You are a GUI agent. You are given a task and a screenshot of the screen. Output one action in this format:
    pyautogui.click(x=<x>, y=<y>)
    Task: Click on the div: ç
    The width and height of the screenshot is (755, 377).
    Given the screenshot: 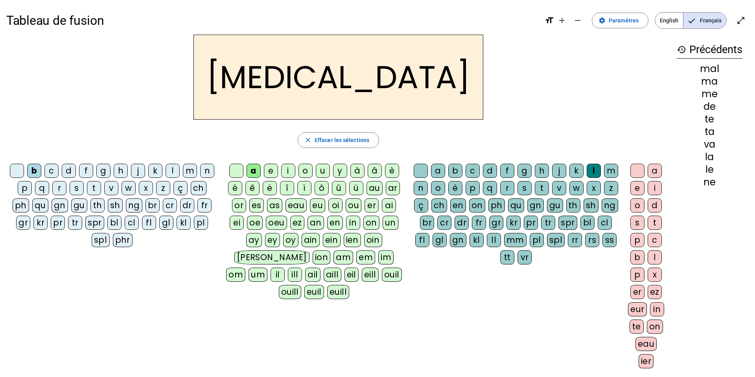 What is the action you would take?
    pyautogui.click(x=421, y=205)
    